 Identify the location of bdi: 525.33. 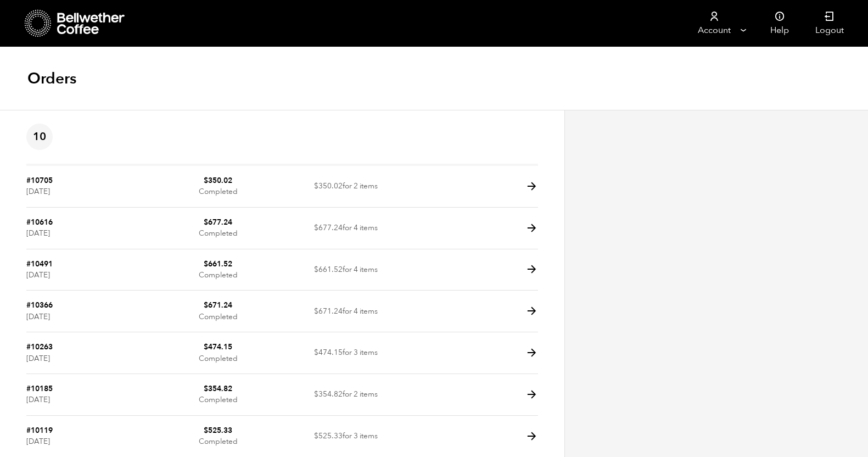
(218, 429).